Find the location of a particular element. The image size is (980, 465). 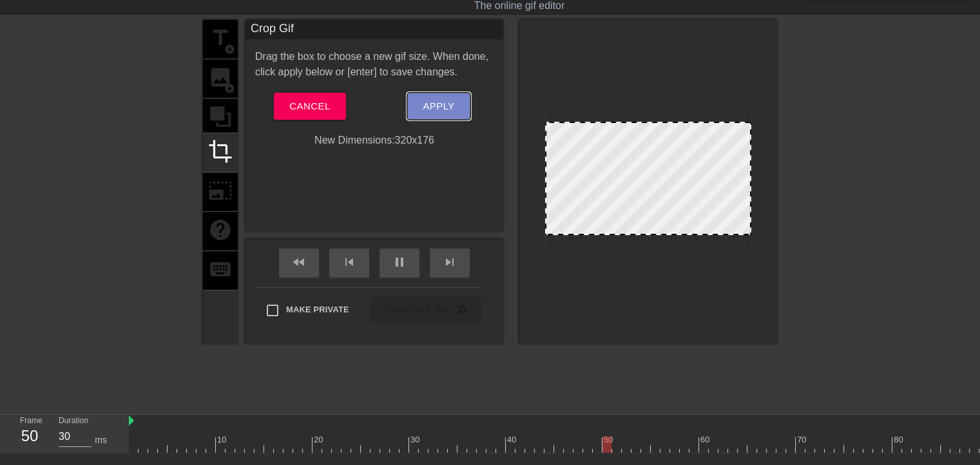

span: crop is located at coordinates (220, 151).